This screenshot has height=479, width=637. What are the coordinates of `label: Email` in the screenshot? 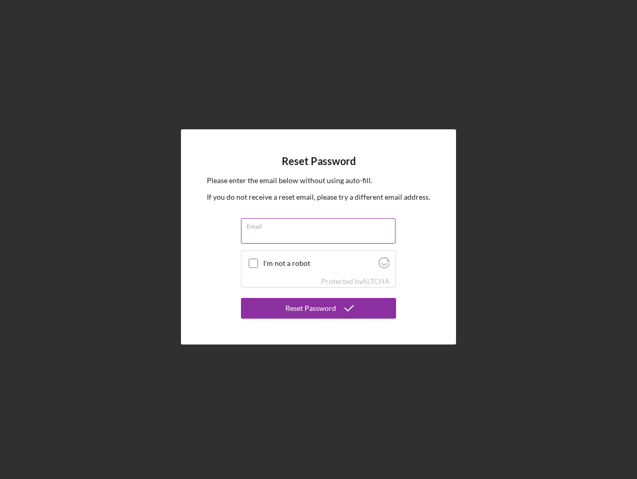 It's located at (321, 225).